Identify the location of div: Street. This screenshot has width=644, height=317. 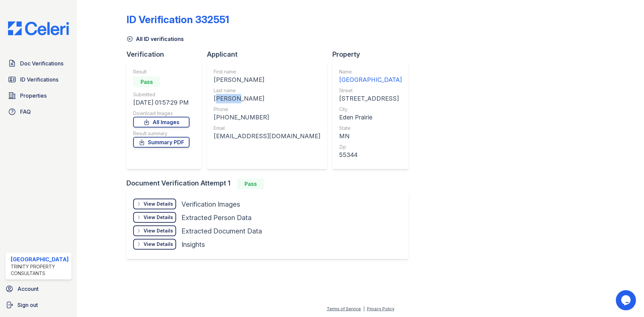
(370, 91).